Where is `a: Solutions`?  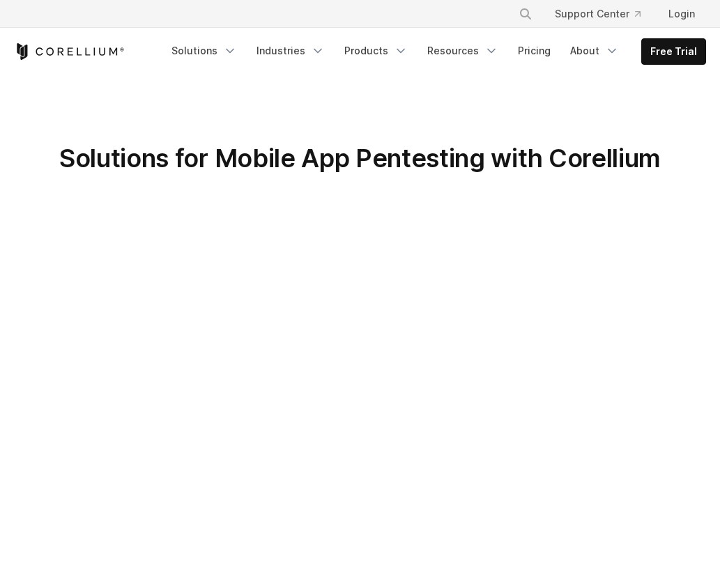
a: Solutions is located at coordinates (204, 51).